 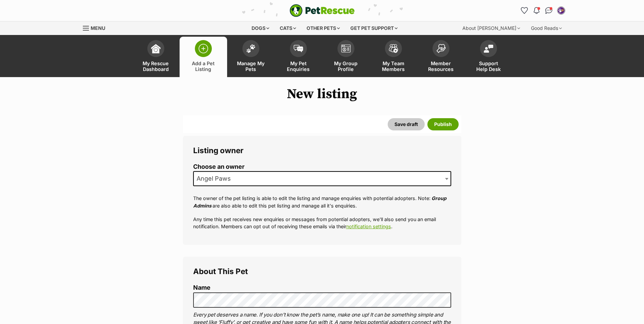 What do you see at coordinates (322, 166) in the screenshot?
I see `label: Choose an owner` at bounding box center [322, 166].